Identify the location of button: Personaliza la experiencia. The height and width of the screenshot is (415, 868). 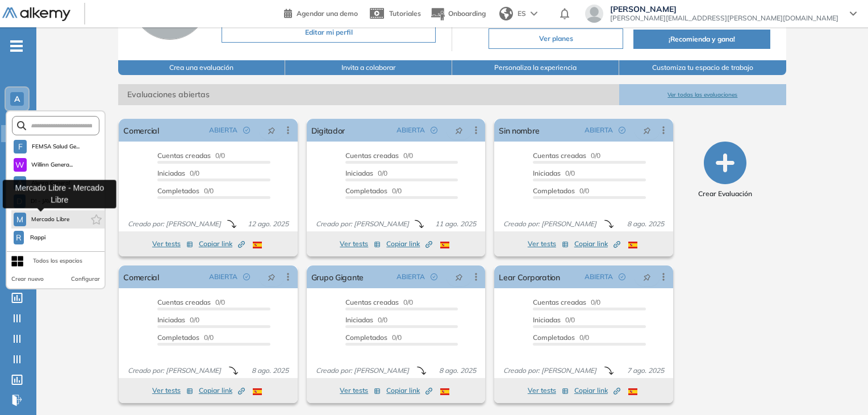
(536, 68).